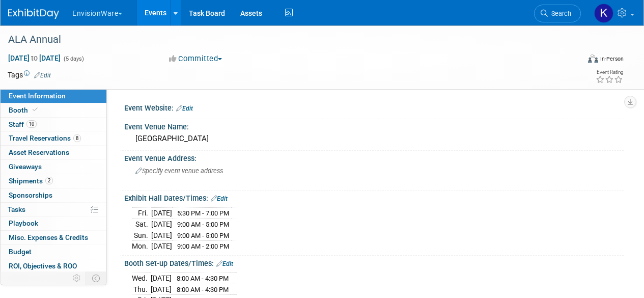 The width and height of the screenshot is (644, 298). Describe the element at coordinates (24, 110) in the screenshot. I see `span: Booth` at that location.